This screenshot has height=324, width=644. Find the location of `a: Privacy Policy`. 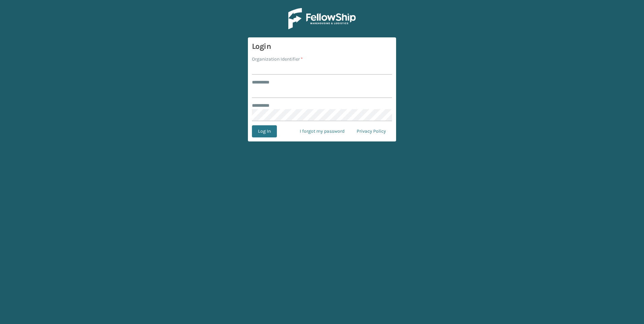

a: Privacy Policy is located at coordinates (372, 131).